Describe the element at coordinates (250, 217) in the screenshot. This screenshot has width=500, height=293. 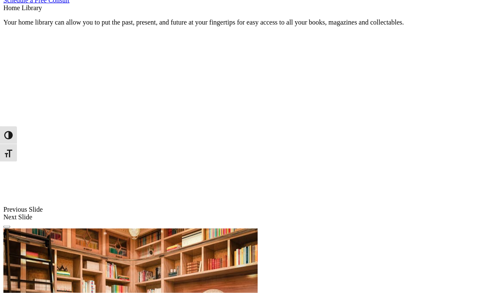
I see `div: Next Slide` at that location.